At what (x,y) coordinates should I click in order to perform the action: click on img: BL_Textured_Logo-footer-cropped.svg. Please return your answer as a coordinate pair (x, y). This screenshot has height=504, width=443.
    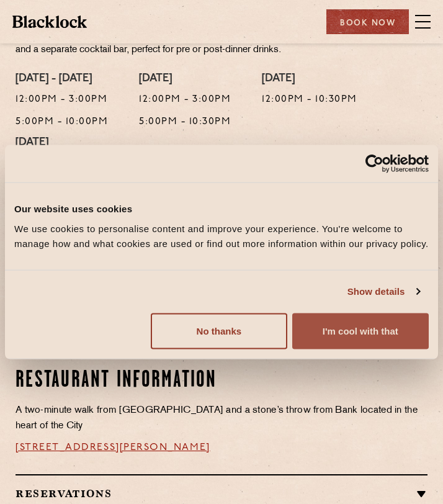
    Looking at the image, I should click on (50, 22).